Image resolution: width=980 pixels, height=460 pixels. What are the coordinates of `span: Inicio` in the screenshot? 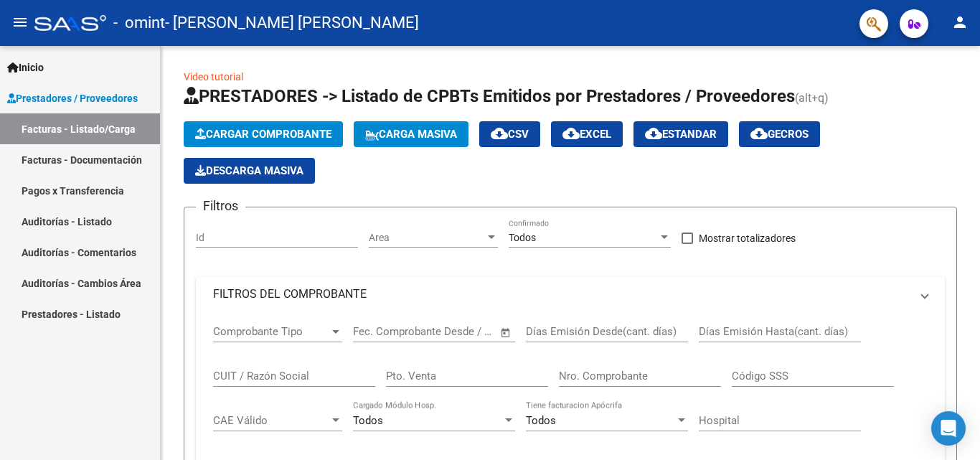 It's located at (25, 67).